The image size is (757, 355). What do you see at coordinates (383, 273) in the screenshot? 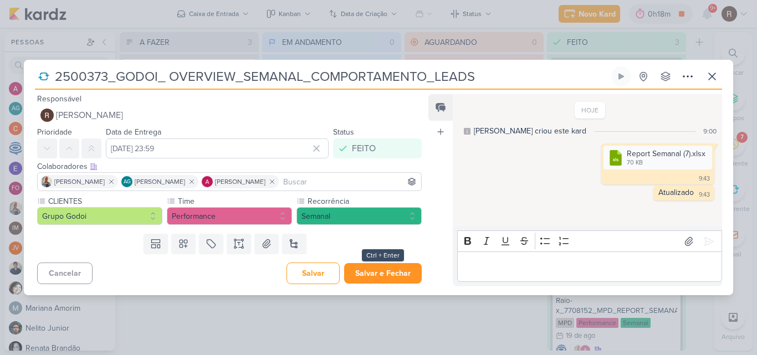
I see `button: Salvar e Fechar` at bounding box center [383, 273].